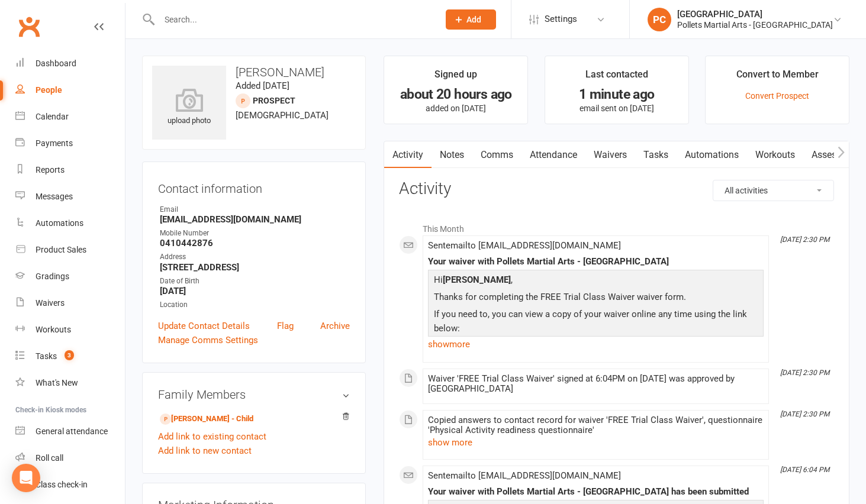 The height and width of the screenshot is (504, 866). Describe the element at coordinates (212, 436) in the screenshot. I see `a: Add link to existing contact` at that location.